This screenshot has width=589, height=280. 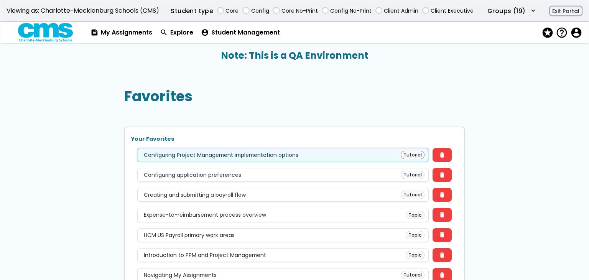 What do you see at coordinates (164, 33) in the screenshot?
I see `span: search` at bounding box center [164, 33].